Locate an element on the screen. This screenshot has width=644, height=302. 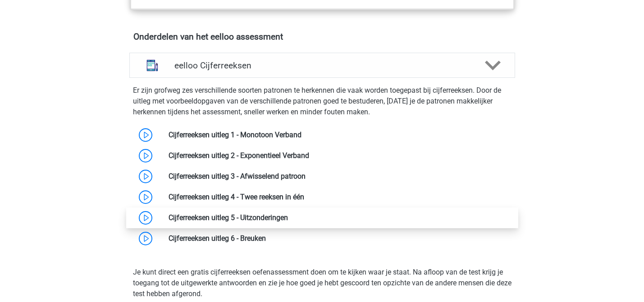
a: cijferreeksen eelloo Cijferreeksen is located at coordinates (322, 66).